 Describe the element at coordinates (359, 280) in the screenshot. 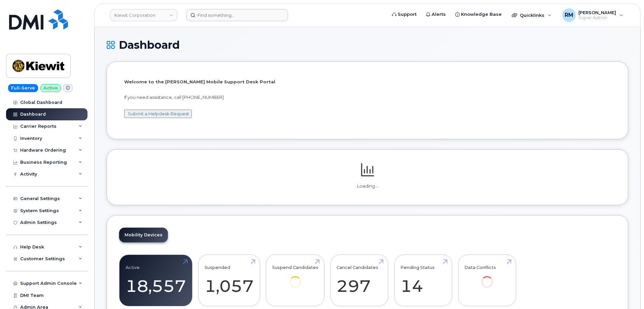

I see `a: Cancel Candidates 297` at that location.